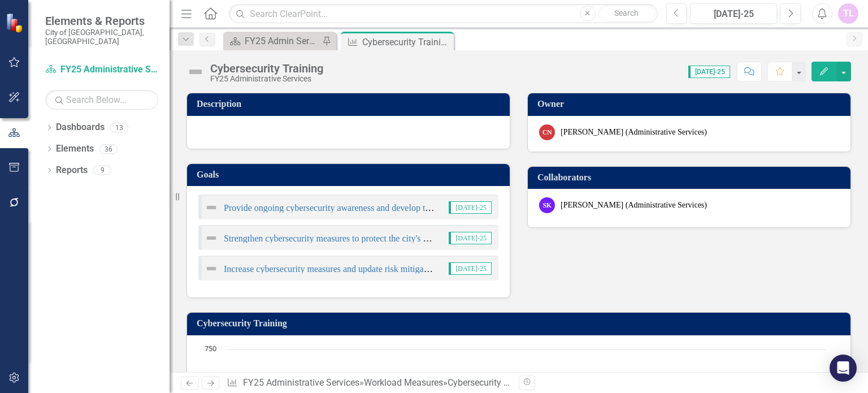 This screenshot has height=393, width=868. I want to click on span: Search, so click(626, 13).